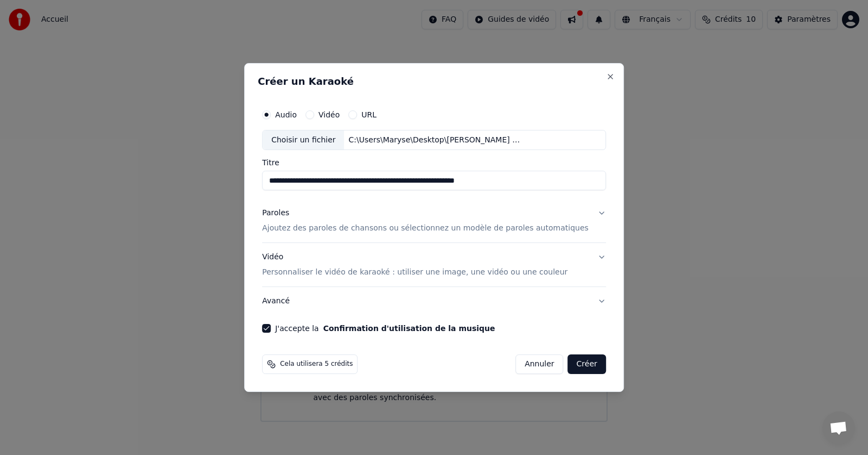 The width and height of the screenshot is (868, 455). I want to click on span: Cela utilisera 5 crédits, so click(316, 364).